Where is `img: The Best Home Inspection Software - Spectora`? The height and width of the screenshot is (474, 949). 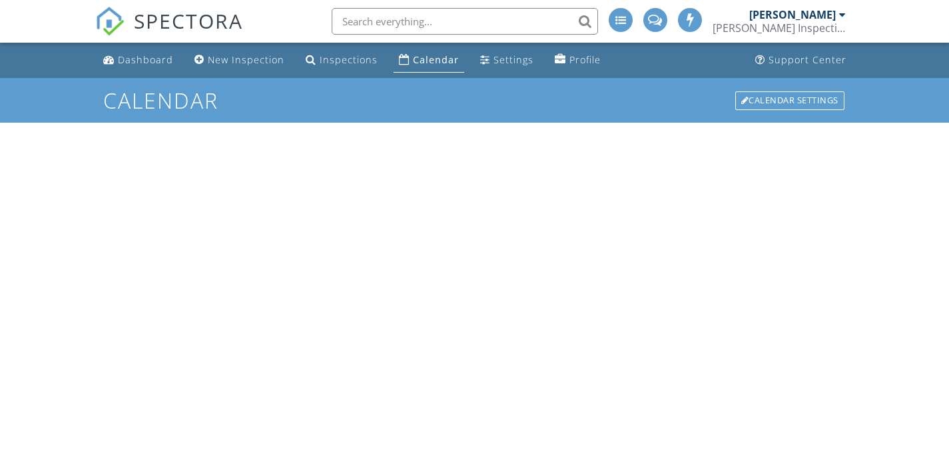 img: The Best Home Inspection Software - Spectora is located at coordinates (110, 21).